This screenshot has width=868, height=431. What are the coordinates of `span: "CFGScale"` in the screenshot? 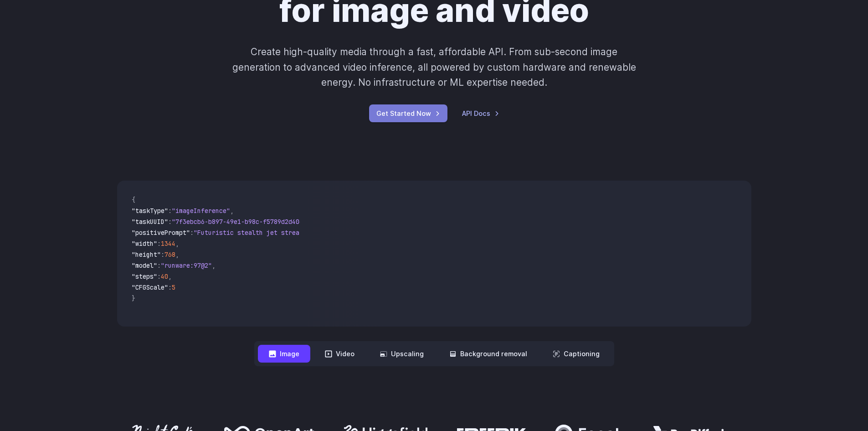 It's located at (150, 288).